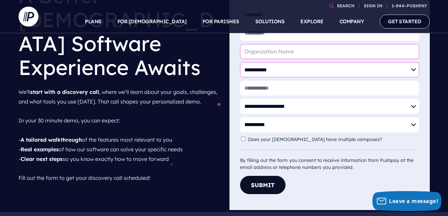  I want to click on strong: Clear next steps, so click(41, 159).